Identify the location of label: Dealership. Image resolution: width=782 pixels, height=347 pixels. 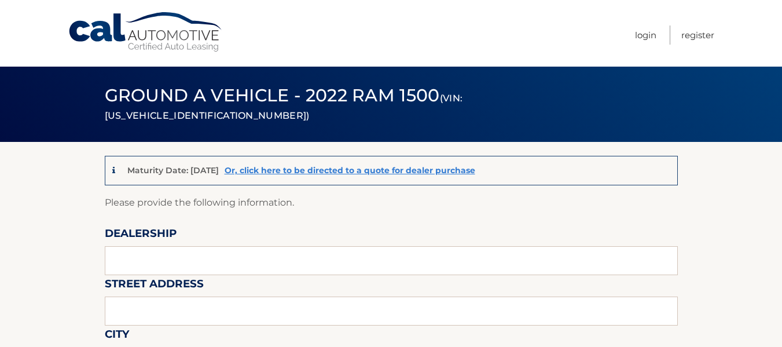
(141, 235).